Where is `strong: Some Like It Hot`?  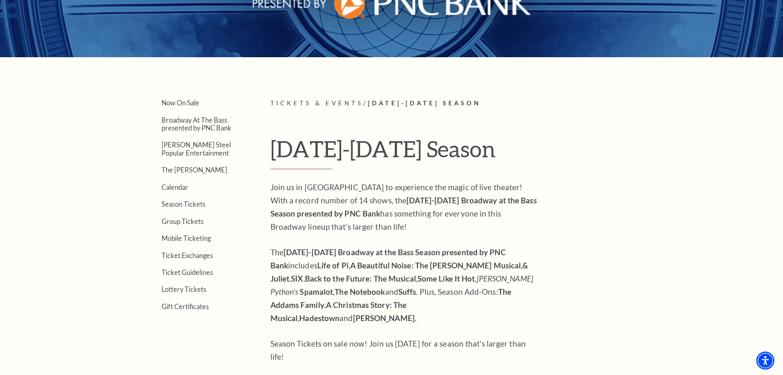
strong: Some Like It Hot is located at coordinates (447, 278).